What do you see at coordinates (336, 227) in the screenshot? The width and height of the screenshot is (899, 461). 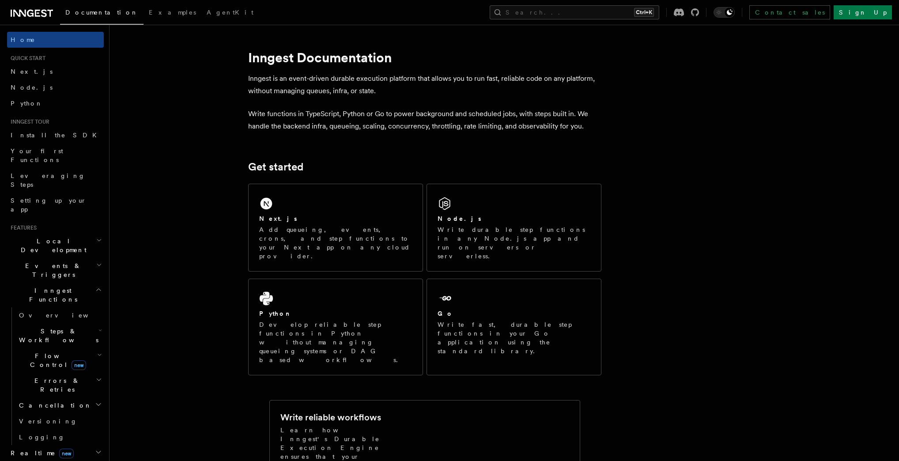 I see `a: Next.jsAdd queueing, events, crons, and step functions to your Next app on any cloud provider.` at bounding box center [336, 227].